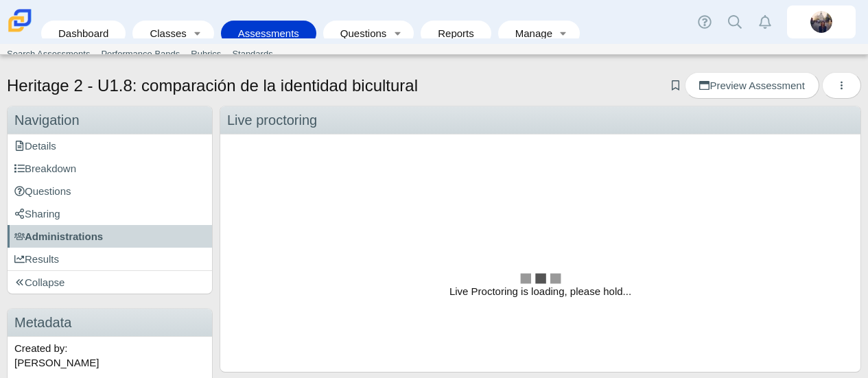  I want to click on span: Questions, so click(43, 191).